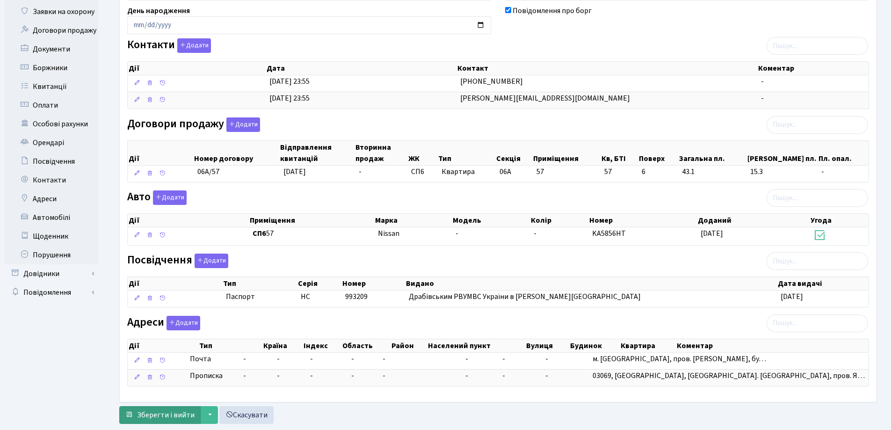 The height and width of the screenshot is (430, 891). What do you see at coordinates (51, 236) in the screenshot?
I see `a: Щоденник` at bounding box center [51, 236].